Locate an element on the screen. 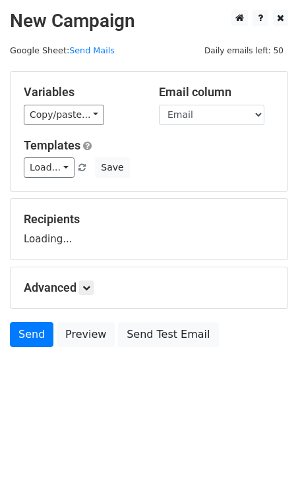 The height and width of the screenshot is (484, 298). span: Daily emails left: 50 is located at coordinates (244, 51).